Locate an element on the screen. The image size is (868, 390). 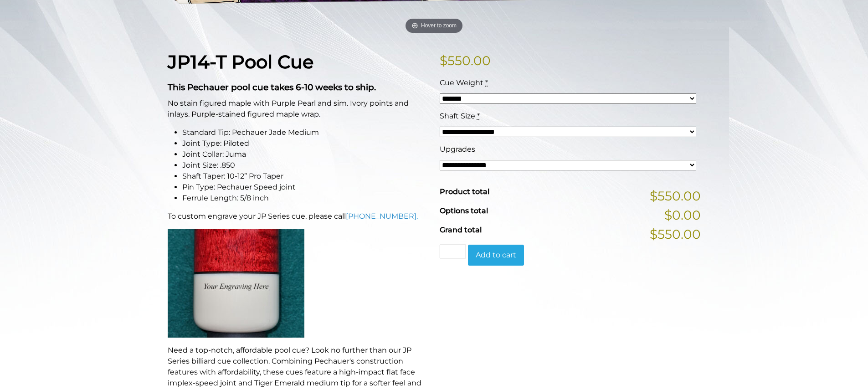
span: Cue Weight is located at coordinates (462, 82).